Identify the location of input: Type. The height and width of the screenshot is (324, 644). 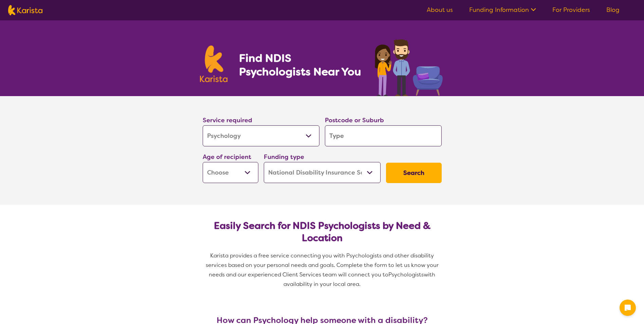
(384, 136).